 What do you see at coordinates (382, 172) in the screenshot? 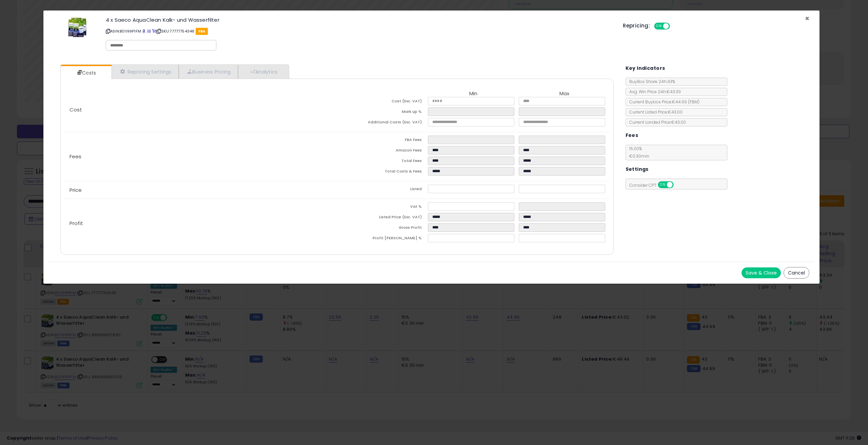
I see `td: Total Costs & Fees` at bounding box center [382, 172].